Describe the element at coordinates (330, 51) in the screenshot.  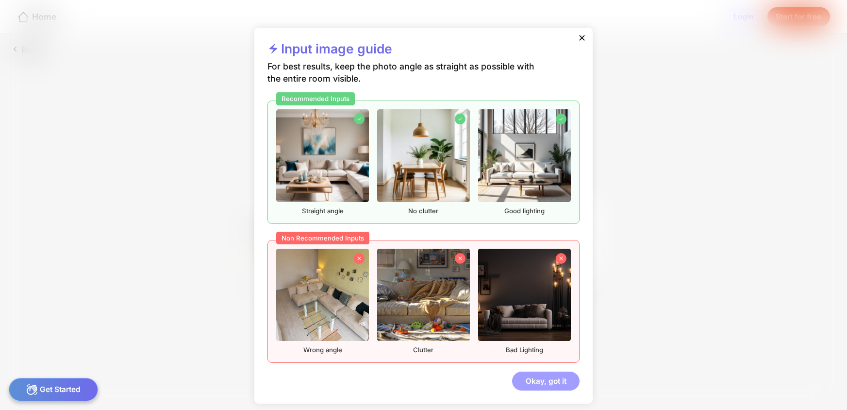
I see `div: Input image guide` at that location.